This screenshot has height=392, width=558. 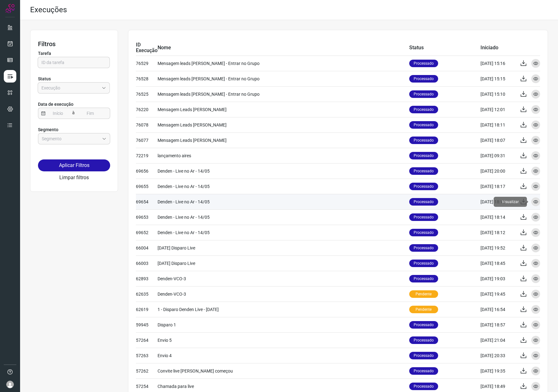 What do you see at coordinates (445, 48) in the screenshot?
I see `td: Status` at bounding box center [445, 48].